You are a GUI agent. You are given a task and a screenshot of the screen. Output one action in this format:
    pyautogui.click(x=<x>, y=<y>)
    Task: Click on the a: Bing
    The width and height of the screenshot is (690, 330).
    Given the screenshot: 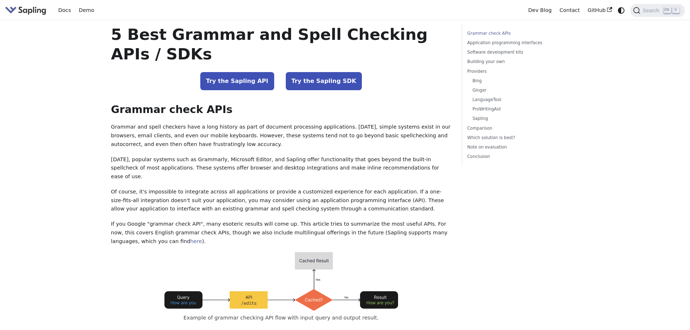 What is the action you would take?
    pyautogui.click(x=518, y=81)
    